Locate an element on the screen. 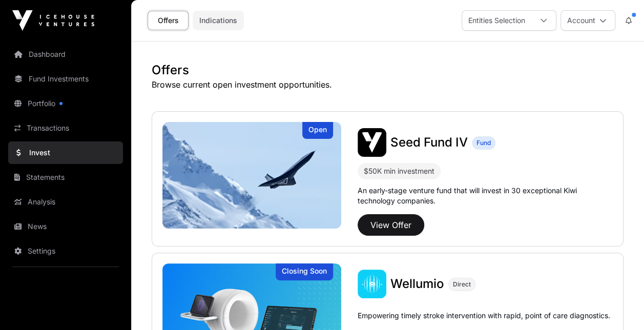 Image resolution: width=644 pixels, height=330 pixels. a: Indications is located at coordinates (219, 20).